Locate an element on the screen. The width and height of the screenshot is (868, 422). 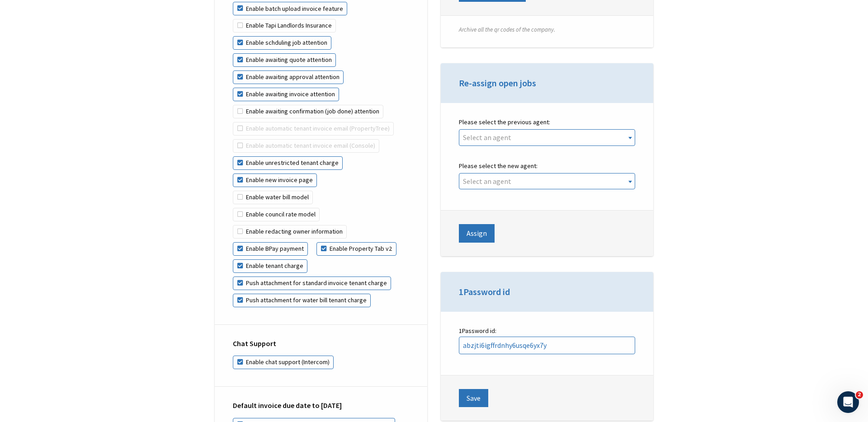
h3: Re-assign open jobs is located at coordinates (547, 83).